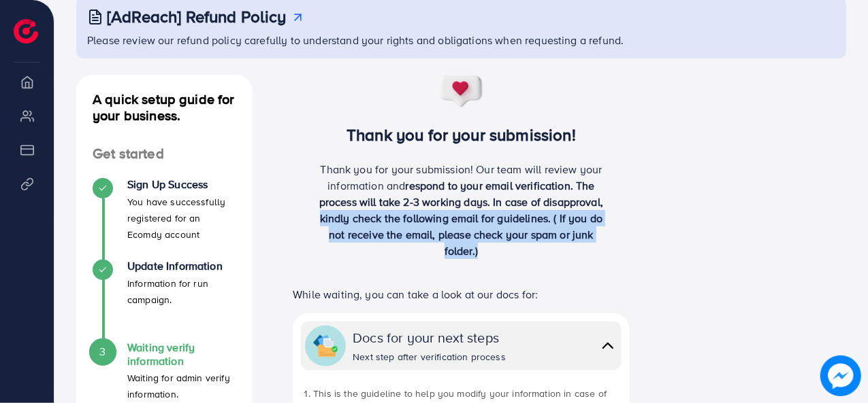 This screenshot has height=403, width=868. I want to click on h3: Thank you for your submission!, so click(462, 135).